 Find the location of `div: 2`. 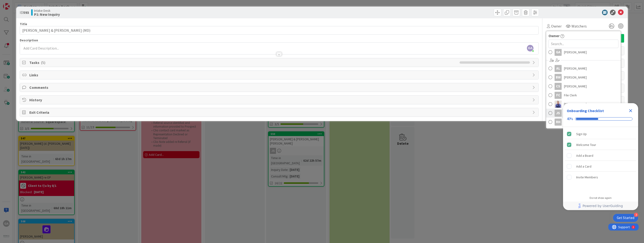

div: 2 is located at coordinates (25, 4).